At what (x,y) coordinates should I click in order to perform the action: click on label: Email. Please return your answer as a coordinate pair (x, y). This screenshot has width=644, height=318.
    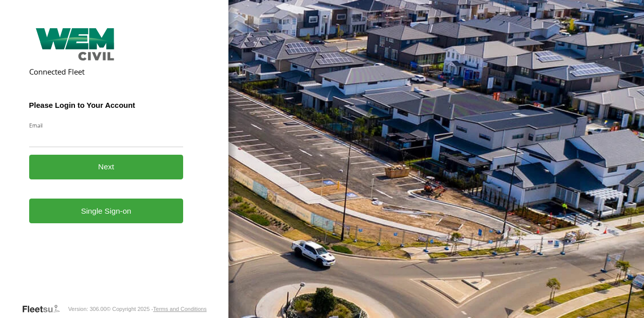
    Looking at the image, I should click on (106, 125).